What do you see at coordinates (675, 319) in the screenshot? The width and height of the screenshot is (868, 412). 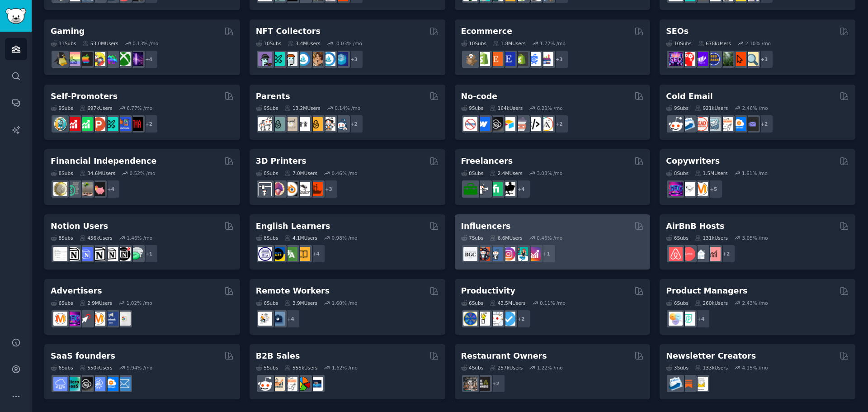 I see `img: ProductManagement` at bounding box center [675, 319].